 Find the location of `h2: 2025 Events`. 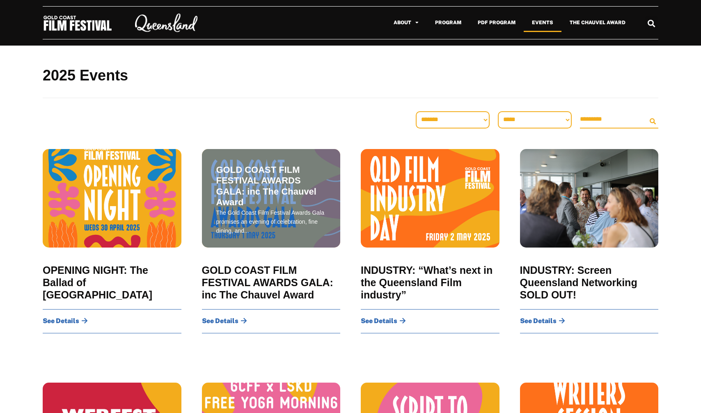

h2: 2025 Events is located at coordinates (350, 75).